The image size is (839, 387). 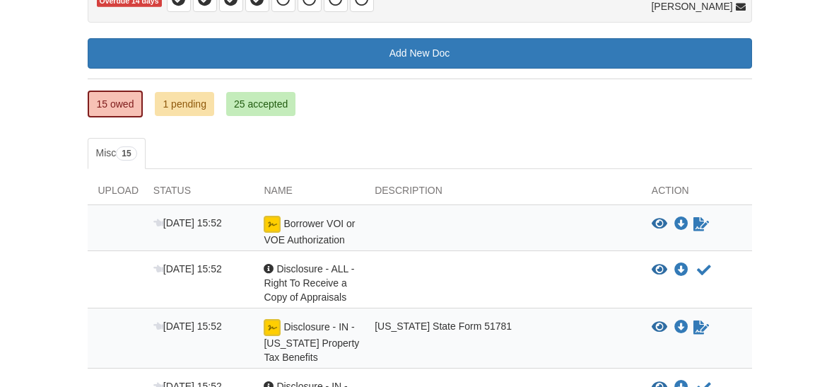 I want to click on div: Description, so click(x=503, y=194).